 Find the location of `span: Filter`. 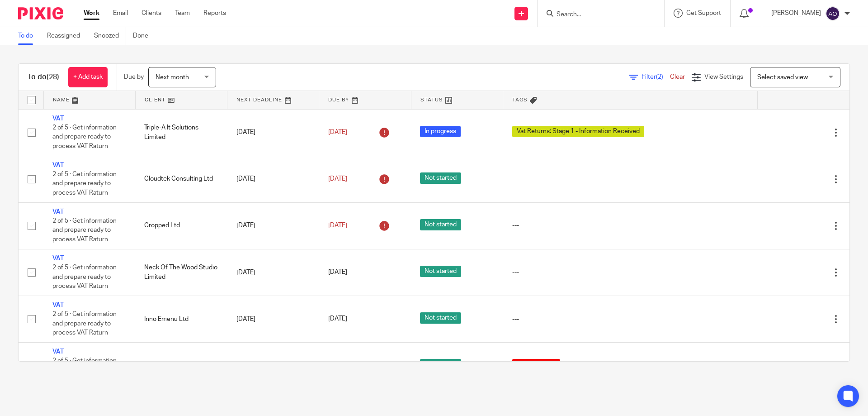

span: Filter is located at coordinates (656, 77).